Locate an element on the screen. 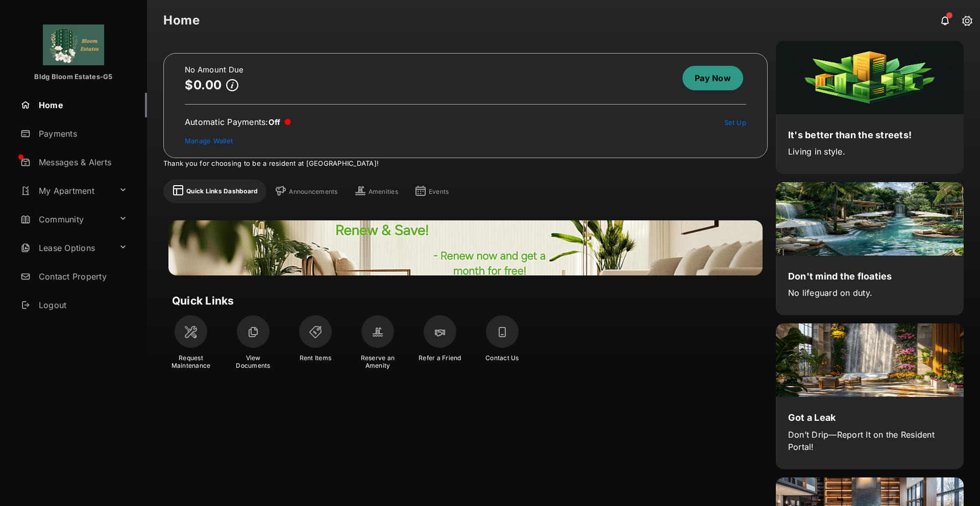 This screenshot has width=980, height=506. div: Living in style. is located at coordinates (869, 152).